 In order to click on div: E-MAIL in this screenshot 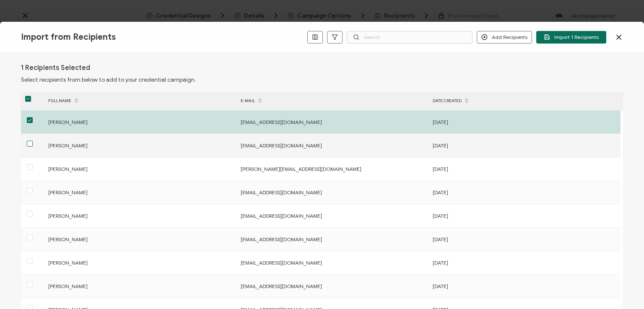, I will do `click(332, 101)`.